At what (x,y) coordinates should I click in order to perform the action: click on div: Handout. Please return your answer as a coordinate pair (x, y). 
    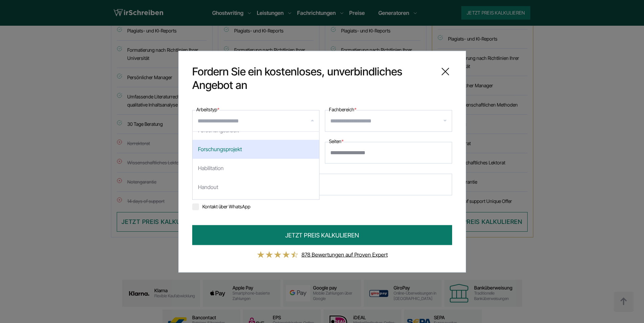
    Looking at the image, I should click on (256, 187).